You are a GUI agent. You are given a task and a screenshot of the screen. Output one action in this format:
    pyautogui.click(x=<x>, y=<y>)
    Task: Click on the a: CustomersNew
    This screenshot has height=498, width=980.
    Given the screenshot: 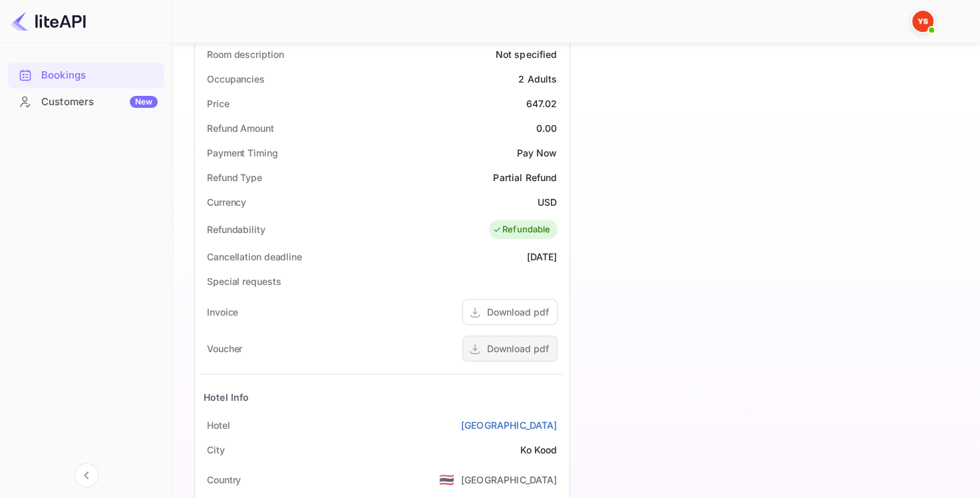 What is the action you would take?
    pyautogui.click(x=86, y=101)
    